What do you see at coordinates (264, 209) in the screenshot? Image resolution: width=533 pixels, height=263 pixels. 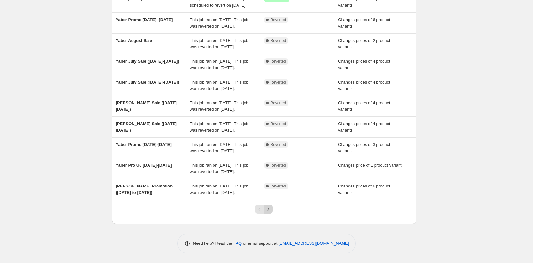 I see `nav: Pagination` at bounding box center [264, 209].